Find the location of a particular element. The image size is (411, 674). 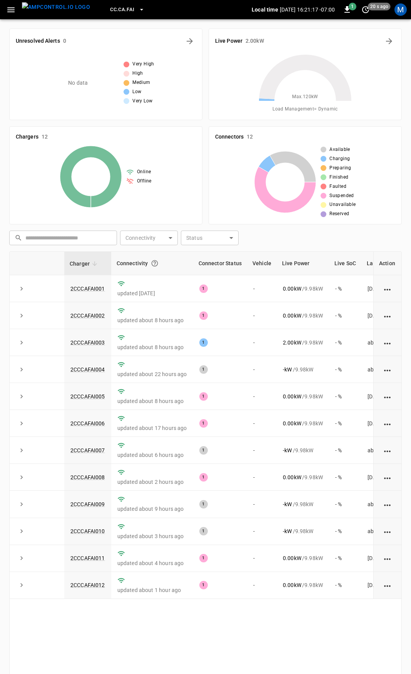

a: 2CCCAFAI012 is located at coordinates (88, 585).